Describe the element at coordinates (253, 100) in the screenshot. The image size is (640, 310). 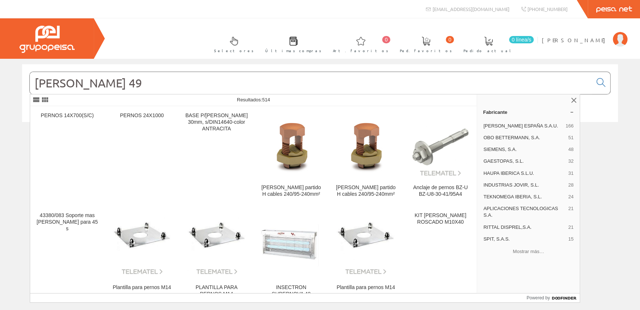
I see `span: Resultados:` at that location.